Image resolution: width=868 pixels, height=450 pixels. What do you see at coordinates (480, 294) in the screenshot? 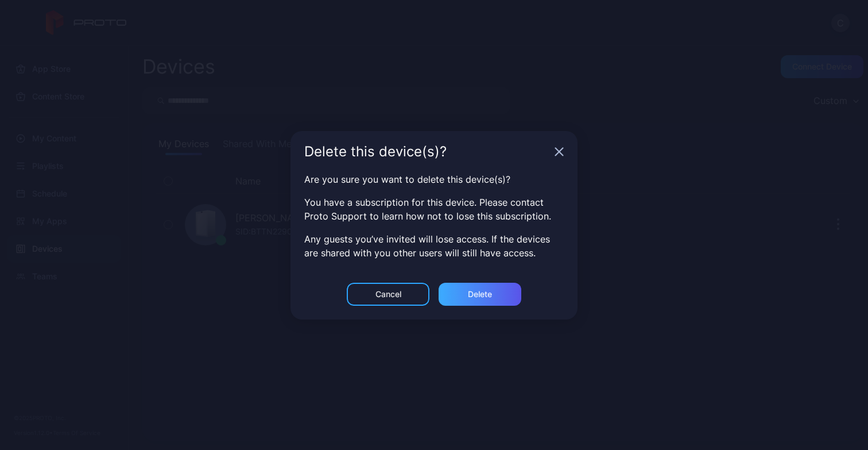
I see `div: Delete` at bounding box center [480, 294].